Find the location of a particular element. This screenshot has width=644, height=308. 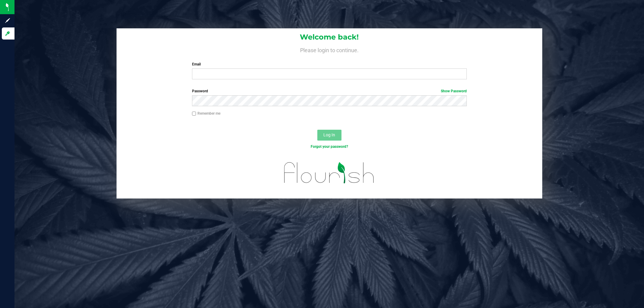

span: Password is located at coordinates (200, 91).